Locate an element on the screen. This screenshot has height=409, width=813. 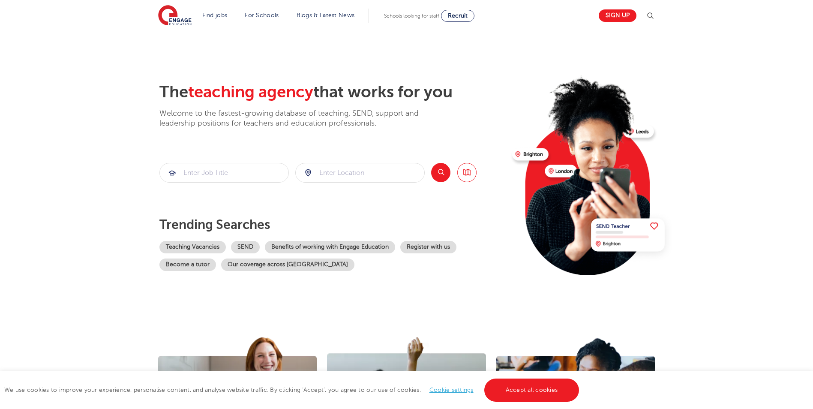
a: Blogs & Latest News is located at coordinates (326, 15).